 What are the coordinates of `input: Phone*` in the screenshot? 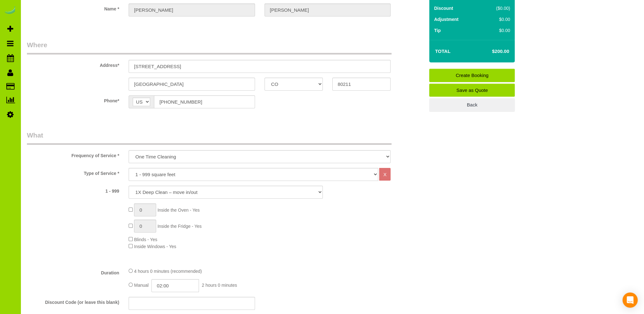 It's located at (204, 102).